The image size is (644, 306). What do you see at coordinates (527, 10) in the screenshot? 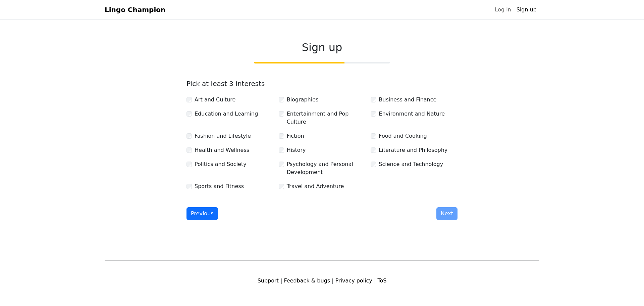
I see `a: Sign up` at bounding box center [527, 10].